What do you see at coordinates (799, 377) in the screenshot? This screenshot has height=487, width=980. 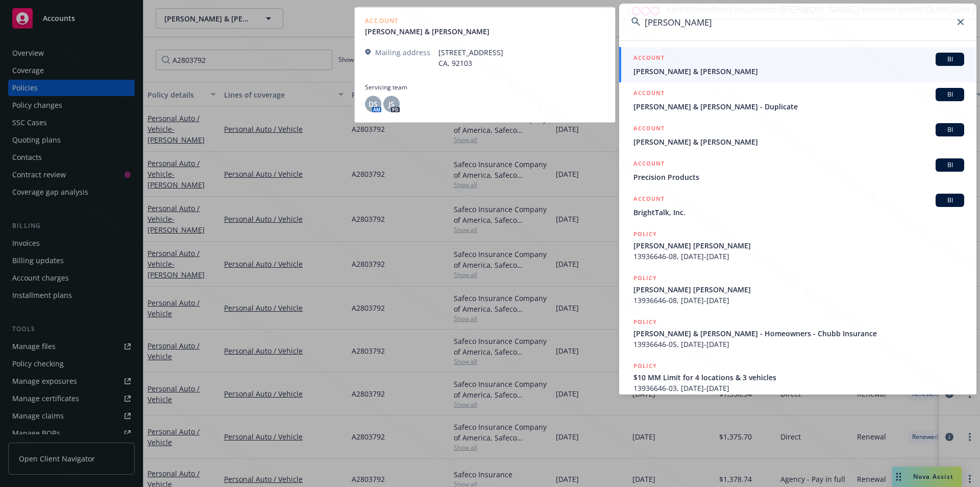 I see `span: $10 MM Limit for 4 locations & 3 vehicles` at bounding box center [799, 377].